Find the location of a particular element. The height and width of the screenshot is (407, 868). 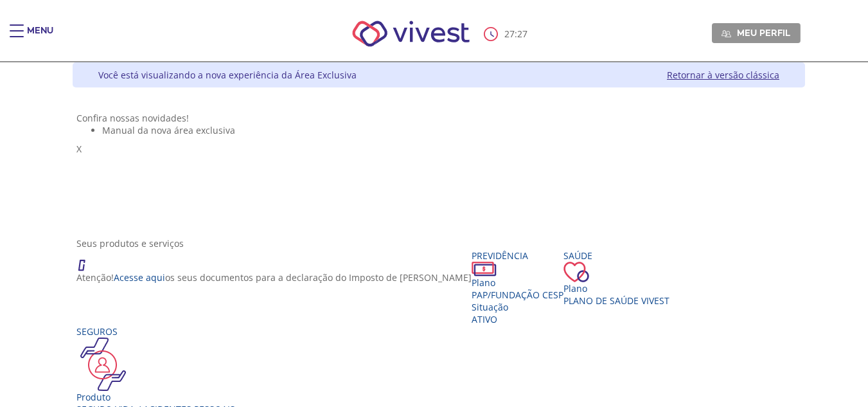

a: Saúde PlanoPlano de Saúde VIVEST is located at coordinates (616, 278).